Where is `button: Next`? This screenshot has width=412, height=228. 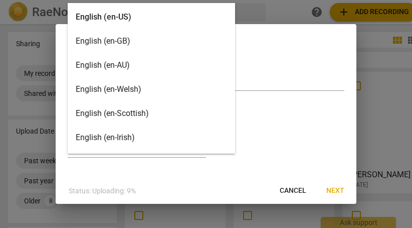 button: Next is located at coordinates (335, 191).